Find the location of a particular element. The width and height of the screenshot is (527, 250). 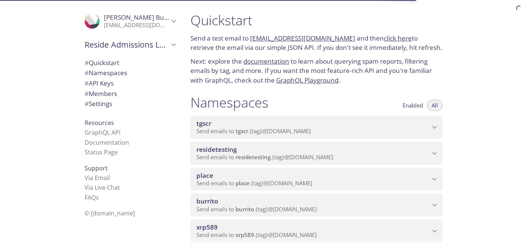

h1: Namespaces is located at coordinates (229, 102).